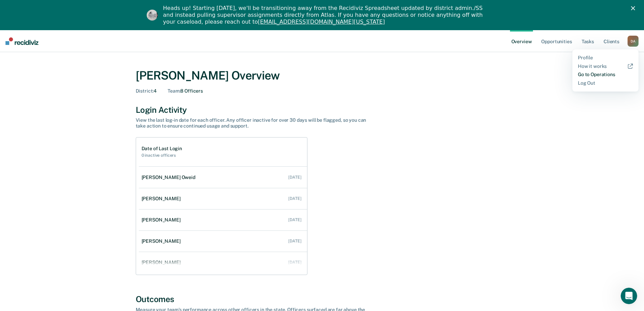 This screenshot has width=644, height=311. I want to click on a: Profile, so click(606, 57).